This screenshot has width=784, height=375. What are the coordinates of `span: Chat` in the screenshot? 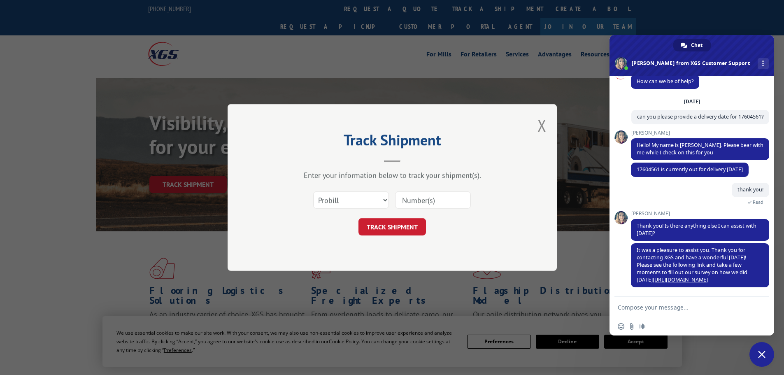 It's located at (696, 45).